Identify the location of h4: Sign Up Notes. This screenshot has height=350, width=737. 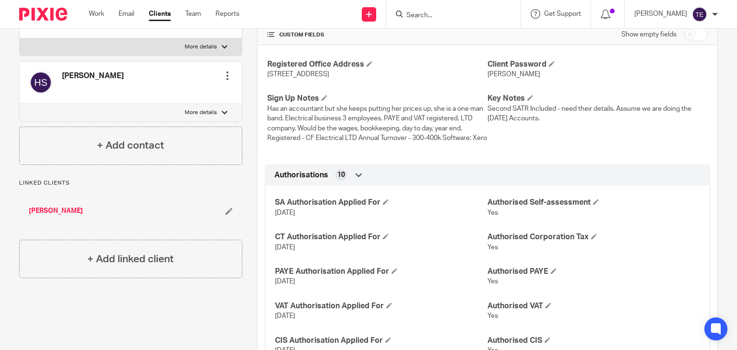
(377, 98).